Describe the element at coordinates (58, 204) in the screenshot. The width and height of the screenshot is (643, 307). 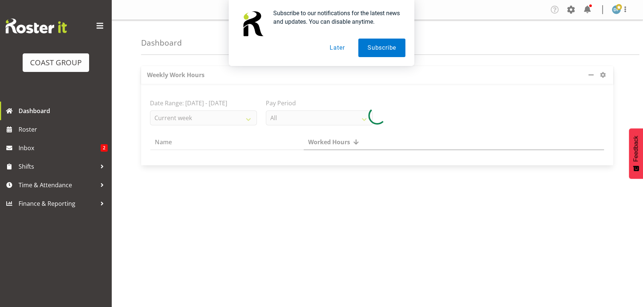
I see `span: Finance & Reporting` at that location.